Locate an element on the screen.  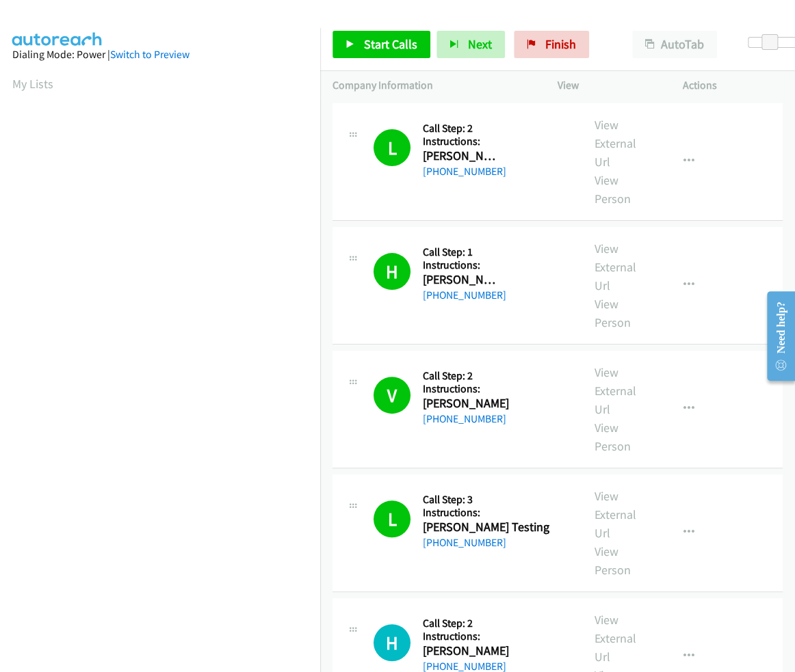
p: Actions is located at coordinates (733, 85).